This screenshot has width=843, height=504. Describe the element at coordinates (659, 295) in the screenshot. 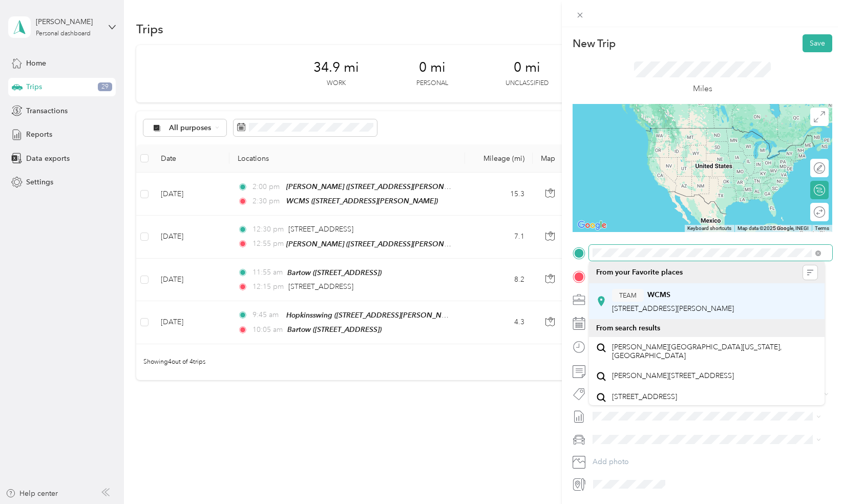

I see `strong: WCMS` at that location.